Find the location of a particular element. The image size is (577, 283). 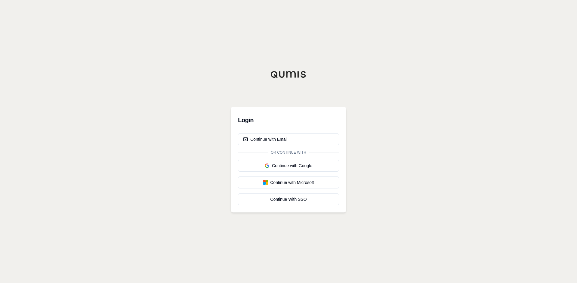

button: Continue with Email is located at coordinates (288, 139).